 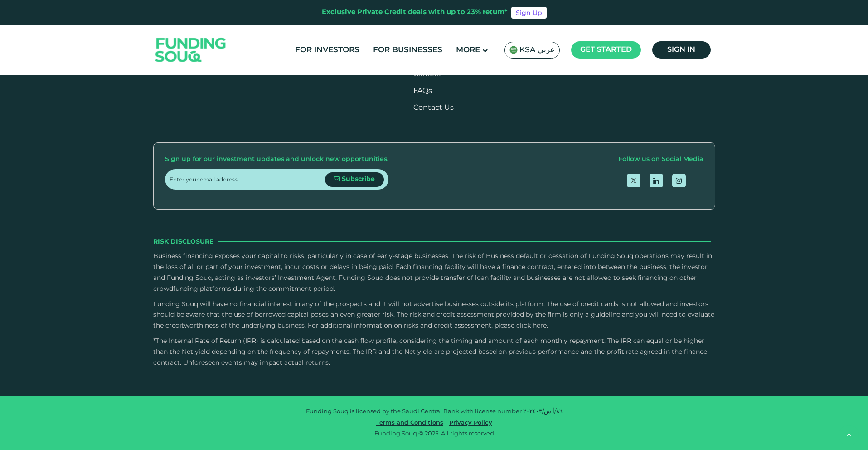 What do you see at coordinates (467, 50) in the screenshot?
I see `span: More` at bounding box center [467, 50].